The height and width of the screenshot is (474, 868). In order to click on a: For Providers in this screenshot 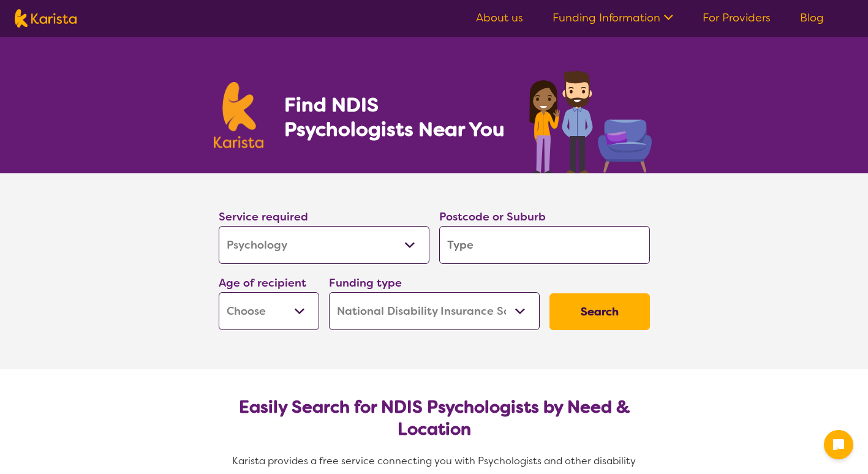, I will do `click(736, 18)`.